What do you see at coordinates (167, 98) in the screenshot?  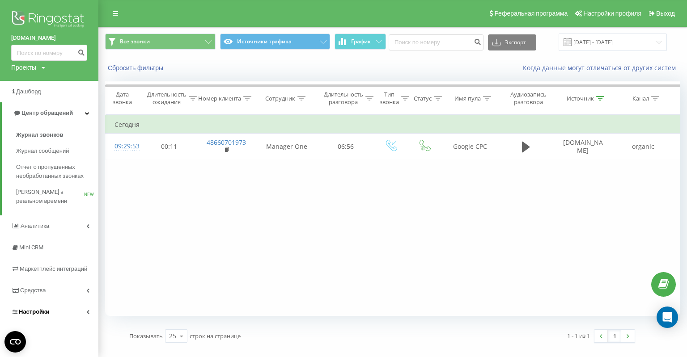 I see `div: Длительность ожидания` at bounding box center [167, 98].